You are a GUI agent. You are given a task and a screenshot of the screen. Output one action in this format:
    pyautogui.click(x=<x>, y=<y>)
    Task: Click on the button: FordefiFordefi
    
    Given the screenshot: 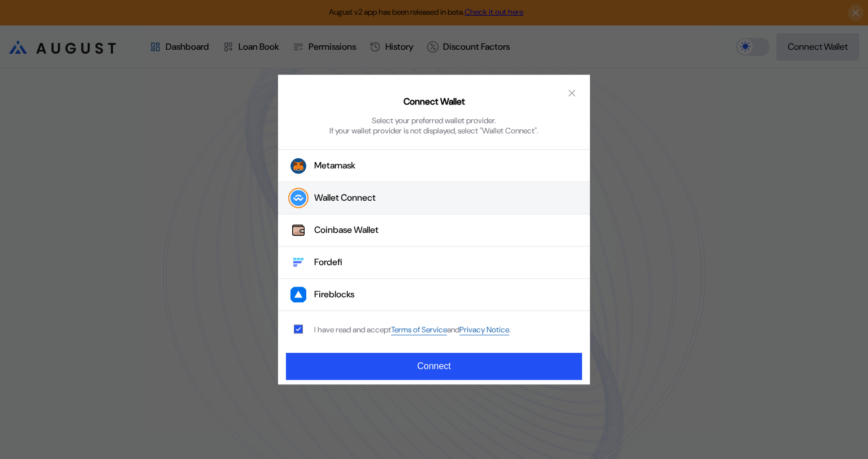 What is the action you would take?
    pyautogui.click(x=434, y=262)
    